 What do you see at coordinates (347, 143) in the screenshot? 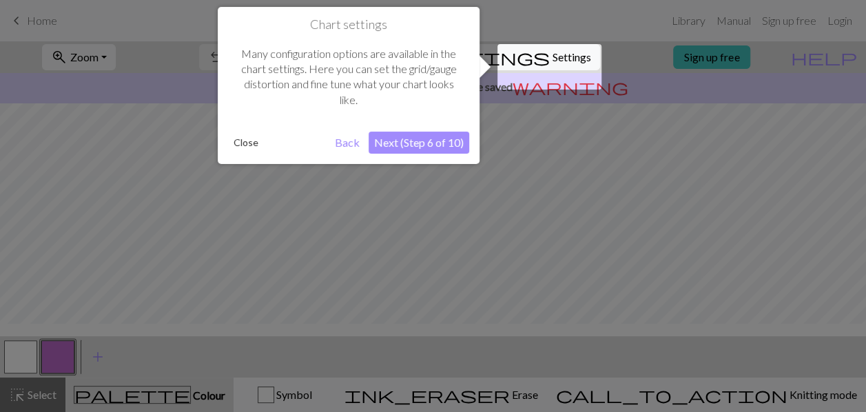
I see `button: Back` at bounding box center [347, 143].